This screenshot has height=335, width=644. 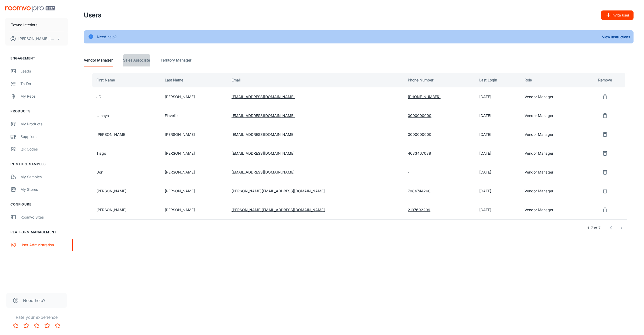 What do you see at coordinates (44, 245) in the screenshot?
I see `div: User Administration` at bounding box center [44, 245].